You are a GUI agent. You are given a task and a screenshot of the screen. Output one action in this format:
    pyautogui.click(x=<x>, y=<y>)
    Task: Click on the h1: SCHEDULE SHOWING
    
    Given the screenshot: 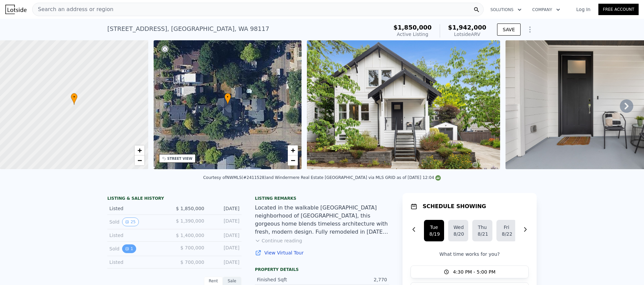 What is the action you would take?
    pyautogui.click(x=454, y=207)
    